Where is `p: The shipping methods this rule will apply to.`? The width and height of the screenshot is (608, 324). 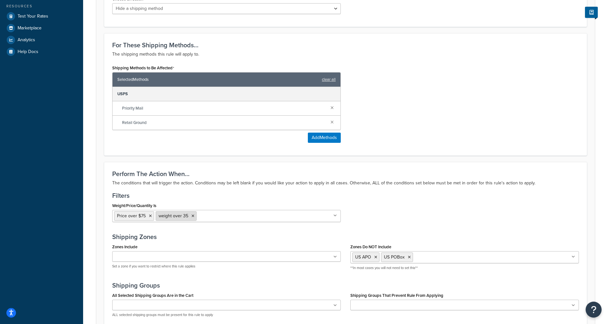 p: The shipping methods this rule will apply to. is located at coordinates (346, 54).